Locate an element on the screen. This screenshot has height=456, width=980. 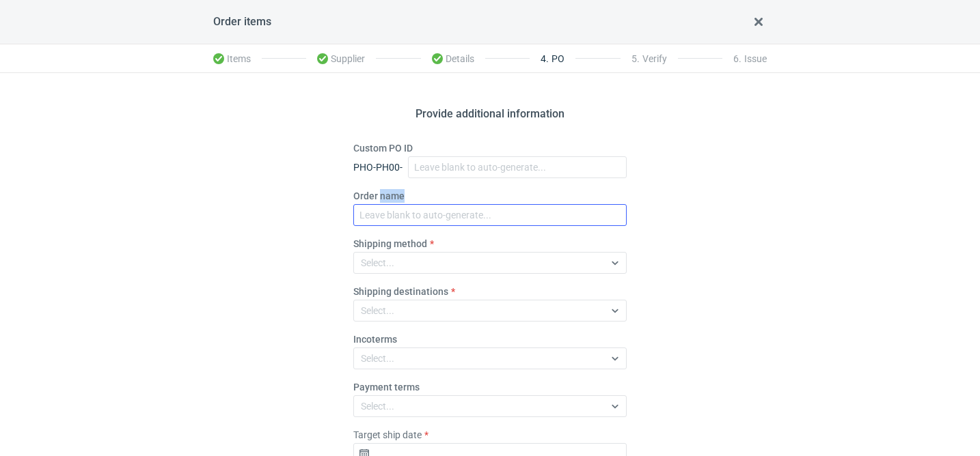
span: 5 . is located at coordinates (636, 58).